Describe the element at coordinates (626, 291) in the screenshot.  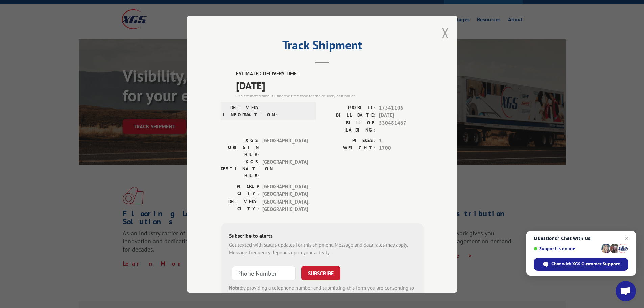
I see `div: Open chat` at that location.